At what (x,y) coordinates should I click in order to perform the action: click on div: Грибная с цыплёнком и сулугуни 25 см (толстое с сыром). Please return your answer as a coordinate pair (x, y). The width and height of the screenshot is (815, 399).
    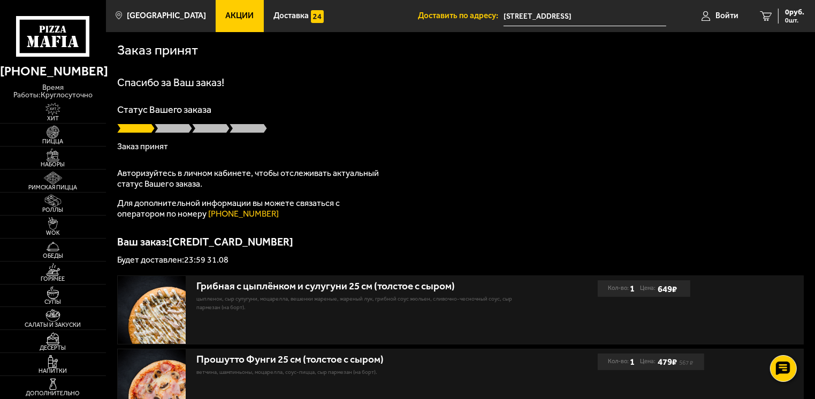
    Looking at the image, I should click on (357, 286).